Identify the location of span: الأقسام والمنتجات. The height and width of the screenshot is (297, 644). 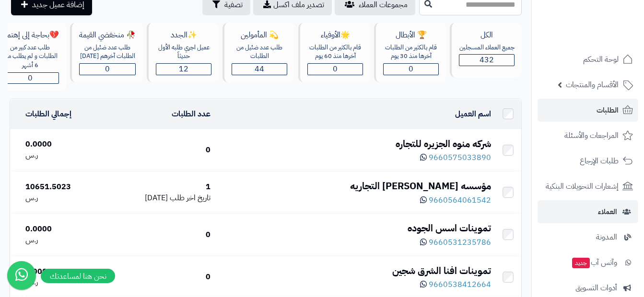
(592, 85).